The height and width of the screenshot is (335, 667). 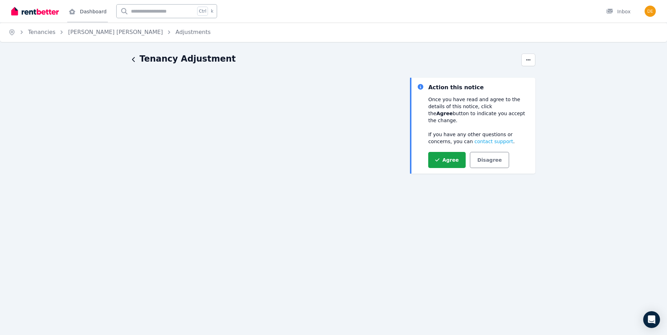 I want to click on div: Action this notice, so click(x=456, y=88).